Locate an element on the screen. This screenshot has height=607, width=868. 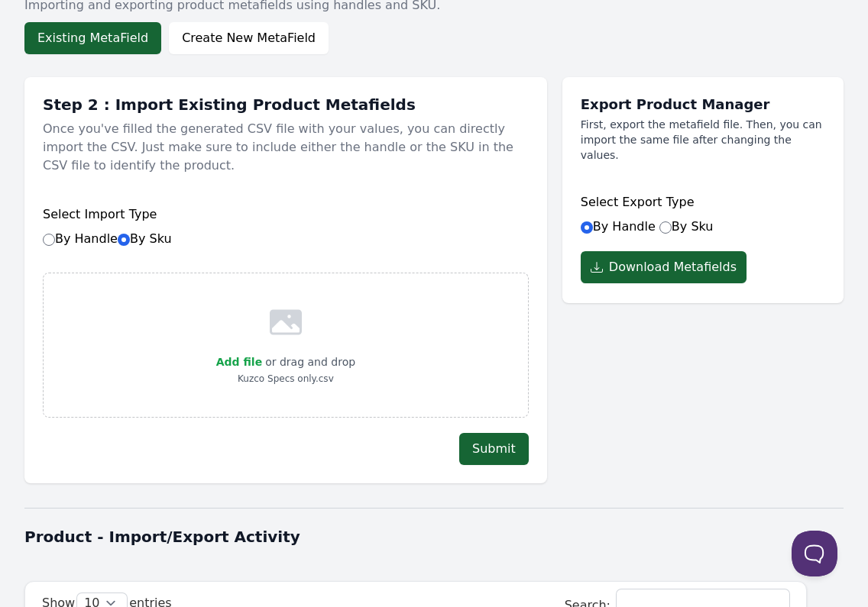
input: By HandleBy Sku is located at coordinates (49, 240).